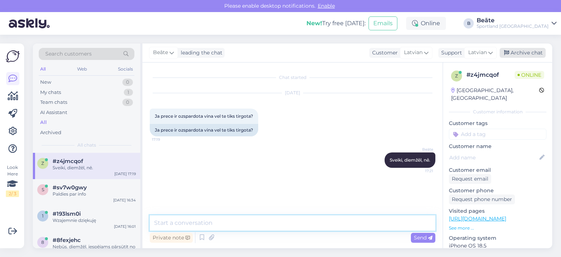 Image resolution: width=561 pixels, height=257 pixels. What do you see at coordinates (450, 53) in the screenshot?
I see `div: Support` at bounding box center [450, 53].